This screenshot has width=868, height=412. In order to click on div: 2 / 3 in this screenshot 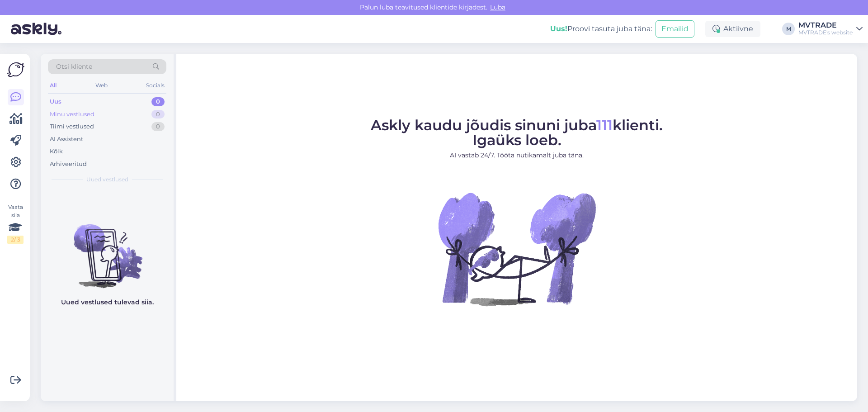, I will do `click(15, 240)`.